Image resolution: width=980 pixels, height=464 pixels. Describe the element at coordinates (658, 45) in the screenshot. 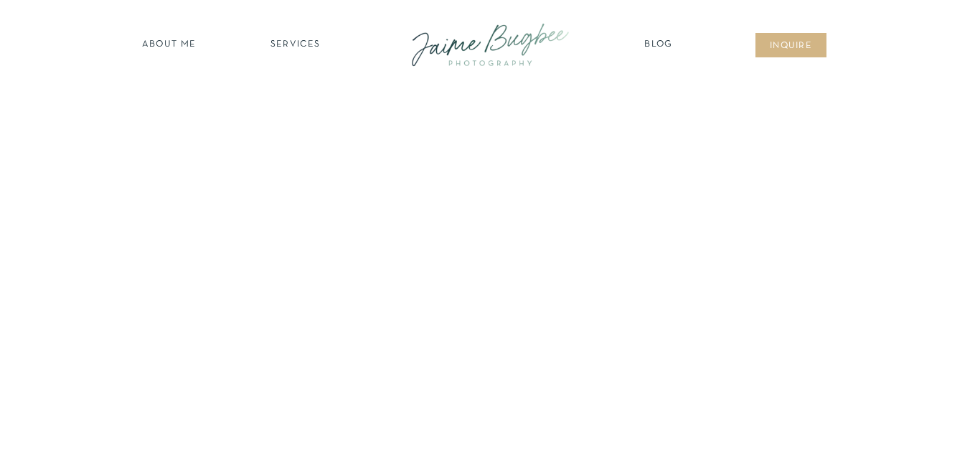

I see `nav: Blog` at that location.